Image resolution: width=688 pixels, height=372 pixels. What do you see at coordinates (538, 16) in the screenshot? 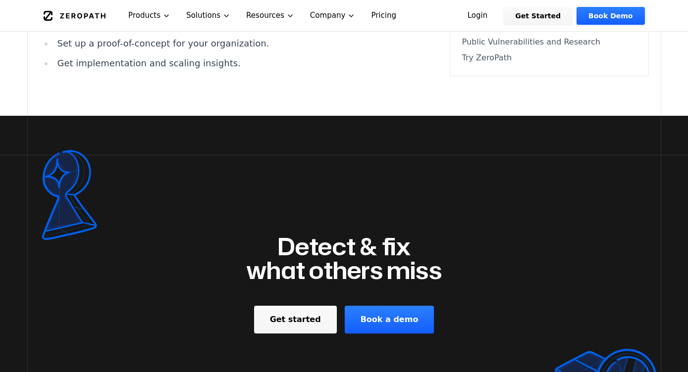
I see `a: Get Started` at bounding box center [538, 16].